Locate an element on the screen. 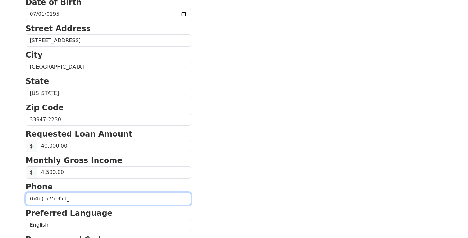 The width and height of the screenshot is (468, 238). input: Monthly Gross Income is located at coordinates (114, 172).